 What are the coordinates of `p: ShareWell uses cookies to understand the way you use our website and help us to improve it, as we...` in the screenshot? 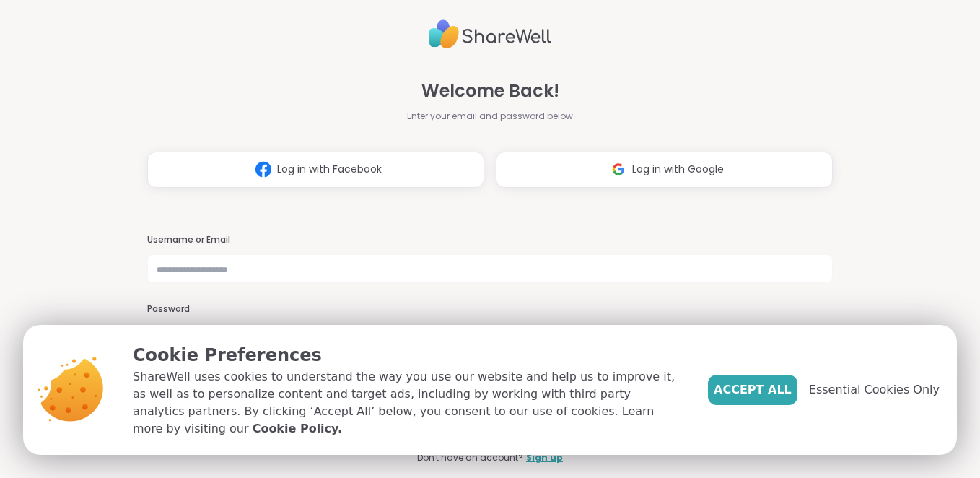 It's located at (409, 403).